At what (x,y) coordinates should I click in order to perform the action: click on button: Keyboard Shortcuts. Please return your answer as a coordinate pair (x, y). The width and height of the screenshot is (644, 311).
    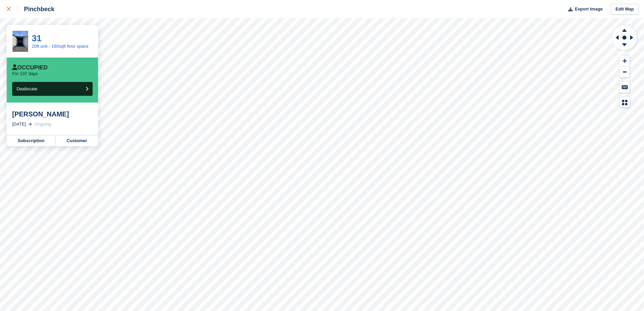
    Looking at the image, I should click on (625, 87).